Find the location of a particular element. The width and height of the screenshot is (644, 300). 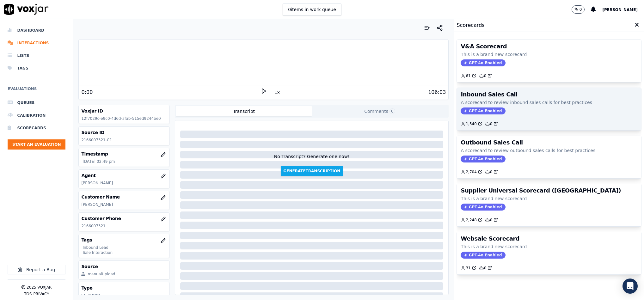

h3: Customer Name is located at coordinates (124, 197).